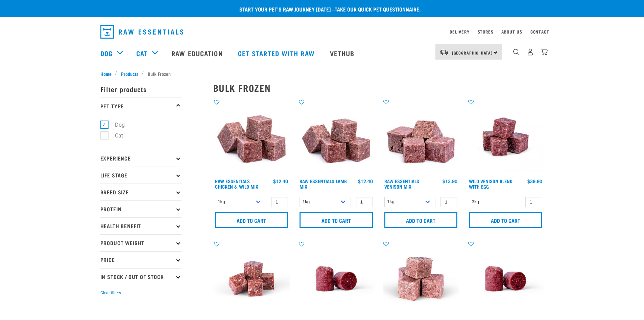 This screenshot has width=644, height=320. Describe the element at coordinates (517, 52) in the screenshot. I see `img: home-icon-1@2x.png` at that location.